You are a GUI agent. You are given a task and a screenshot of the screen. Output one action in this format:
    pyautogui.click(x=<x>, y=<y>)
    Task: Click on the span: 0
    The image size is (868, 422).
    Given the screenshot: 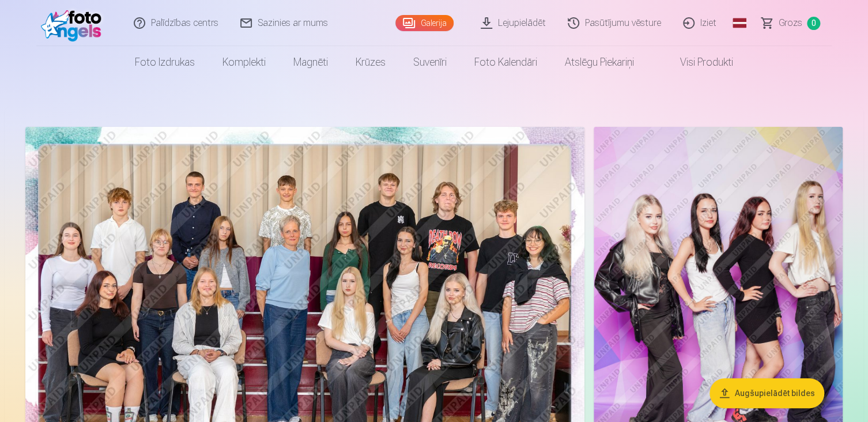 What is the action you would take?
    pyautogui.click(x=813, y=23)
    